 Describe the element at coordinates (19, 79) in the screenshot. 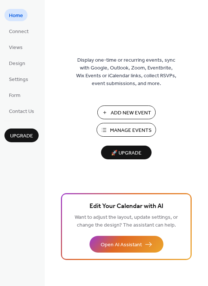

I see `span: Settings` at that location.